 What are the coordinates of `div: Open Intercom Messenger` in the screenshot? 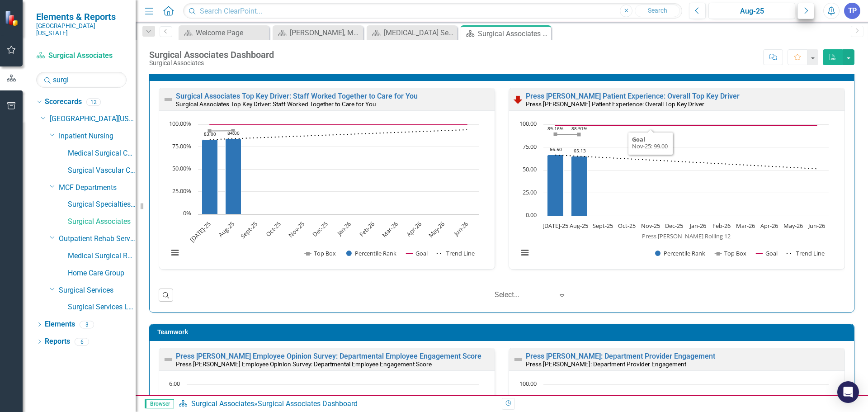 It's located at (848, 392).